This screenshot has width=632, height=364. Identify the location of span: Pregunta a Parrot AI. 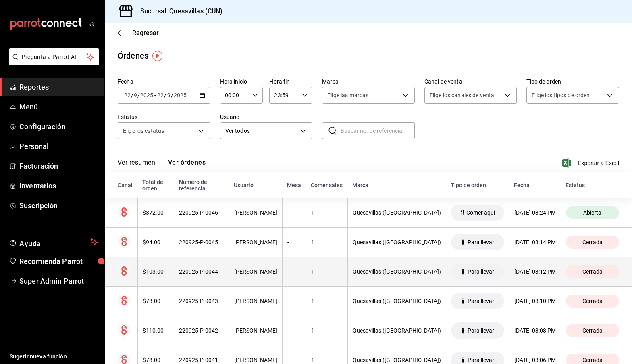
(54, 57).